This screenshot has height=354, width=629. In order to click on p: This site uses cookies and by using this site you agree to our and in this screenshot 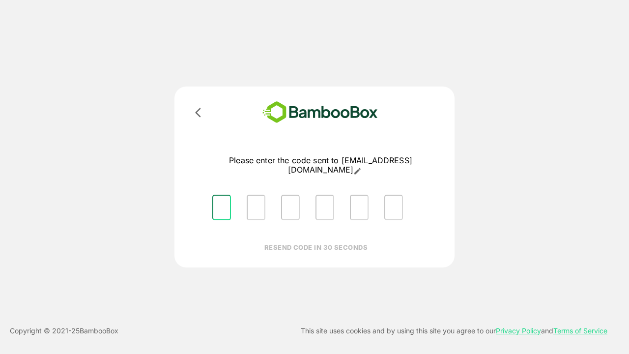, I will do `click(454, 331)`.